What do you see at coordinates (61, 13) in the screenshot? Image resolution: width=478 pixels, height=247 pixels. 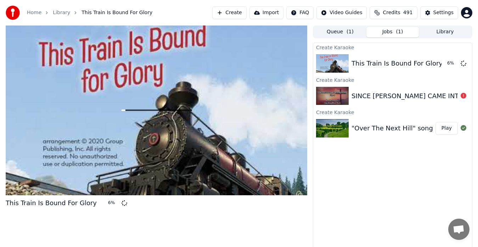 I see `a: Library` at bounding box center [61, 13].